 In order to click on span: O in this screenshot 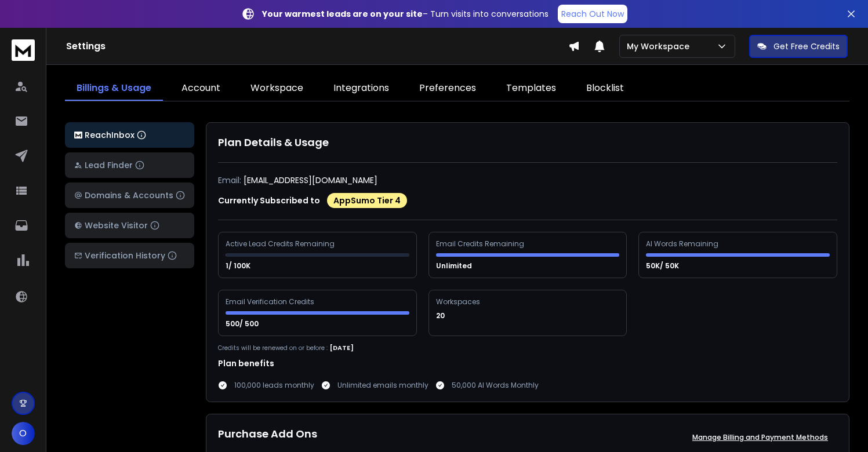, I will do `click(23, 433)`.